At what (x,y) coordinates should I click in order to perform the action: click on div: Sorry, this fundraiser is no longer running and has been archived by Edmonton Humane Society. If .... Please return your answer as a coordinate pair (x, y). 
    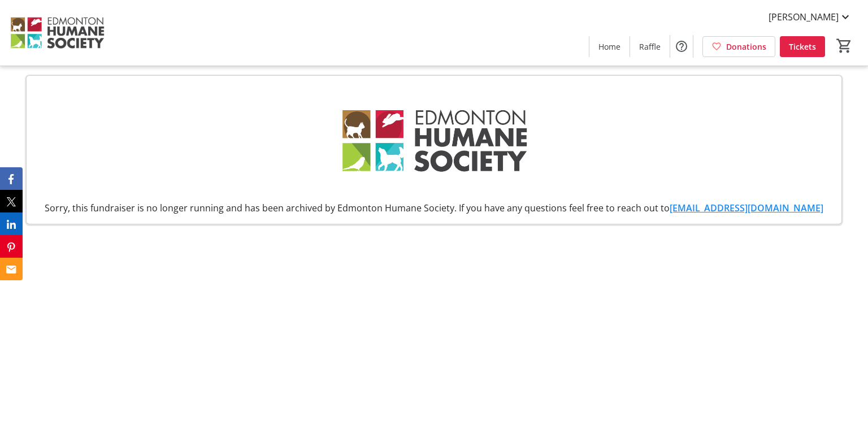
    Looking at the image, I should click on (434, 208).